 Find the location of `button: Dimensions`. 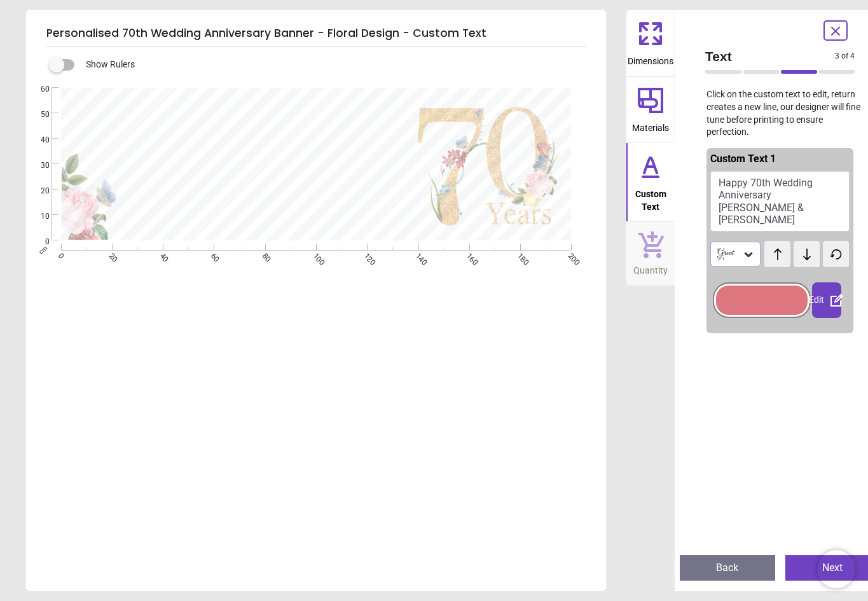

button: Dimensions is located at coordinates (651, 43).